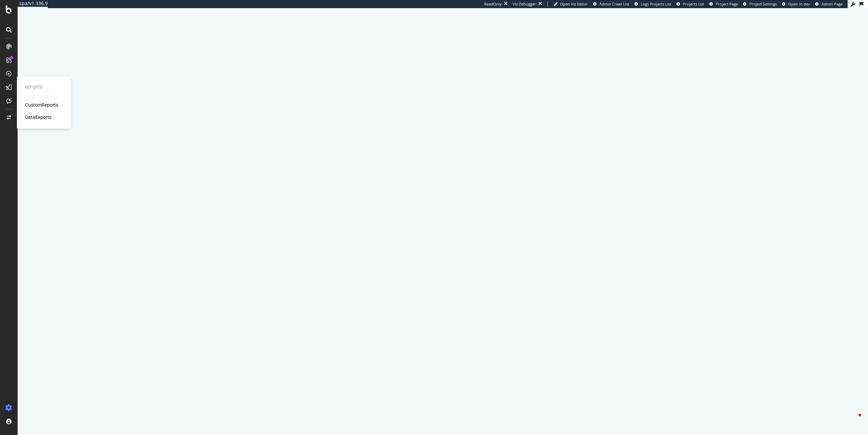  What do you see at coordinates (693, 4) in the screenshot?
I see `span: Projects List` at bounding box center [693, 4].